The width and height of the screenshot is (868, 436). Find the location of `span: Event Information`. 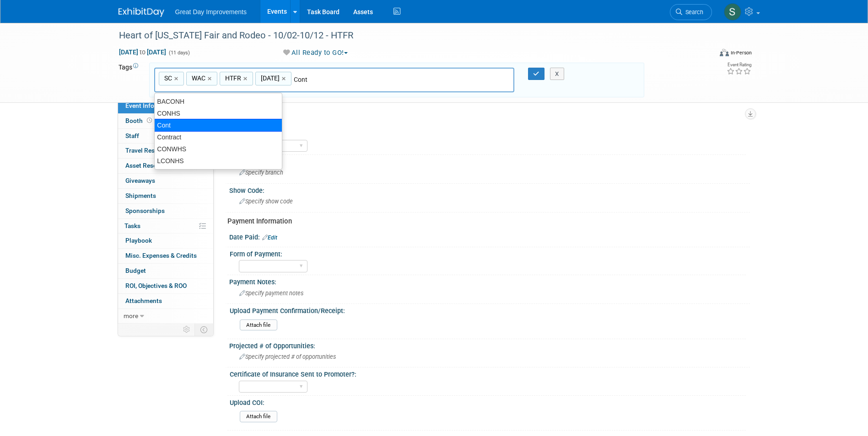

span: Event Information is located at coordinates (151, 106).